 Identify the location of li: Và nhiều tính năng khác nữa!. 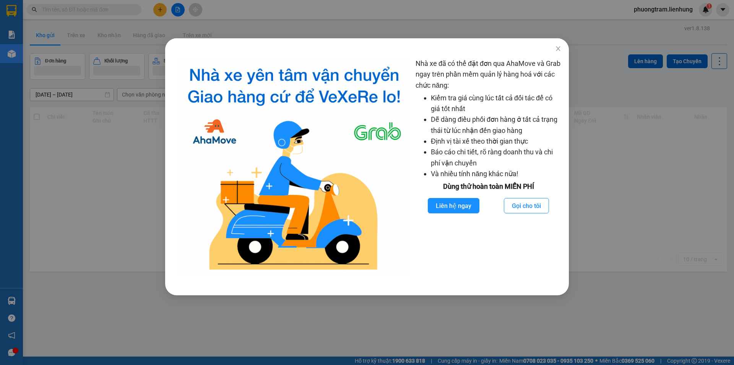
(496, 174).